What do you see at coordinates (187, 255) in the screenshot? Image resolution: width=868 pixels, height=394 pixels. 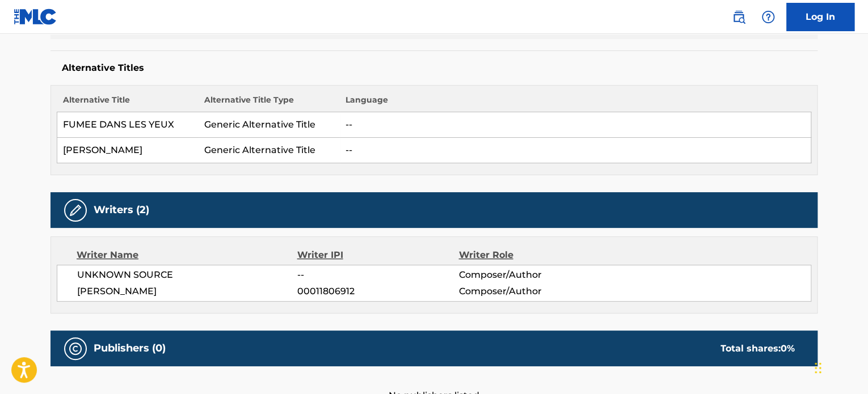 I see `div: Writer Name` at bounding box center [187, 255].